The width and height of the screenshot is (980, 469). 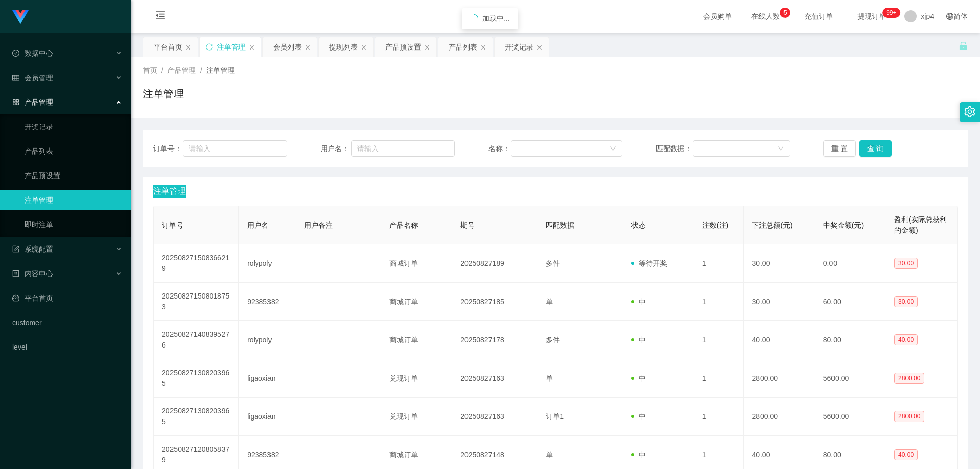 What do you see at coordinates (16, 249) in the screenshot?
I see `i: 图标: form` at bounding box center [16, 249].